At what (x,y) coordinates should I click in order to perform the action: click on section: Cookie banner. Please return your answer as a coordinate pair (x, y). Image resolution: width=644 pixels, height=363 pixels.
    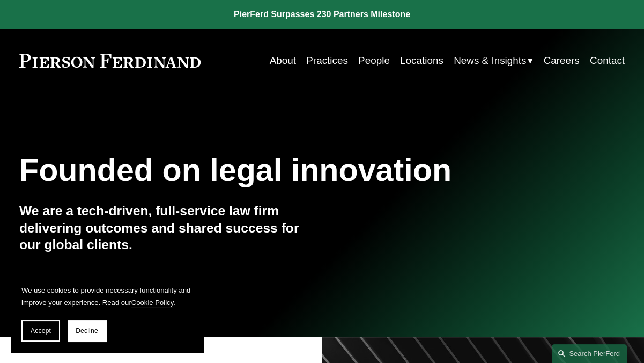
    Looking at the image, I should click on (107, 312).